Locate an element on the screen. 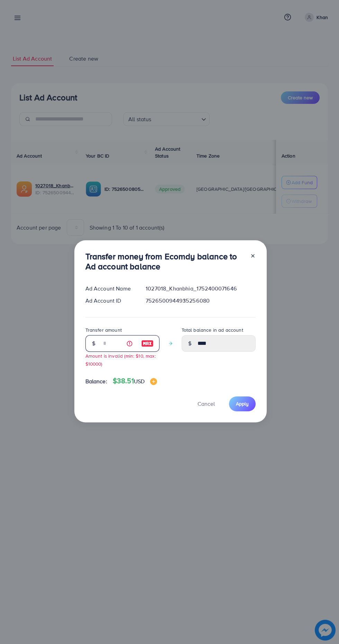 The image size is (339, 644). span: Apply is located at coordinates (242, 403).